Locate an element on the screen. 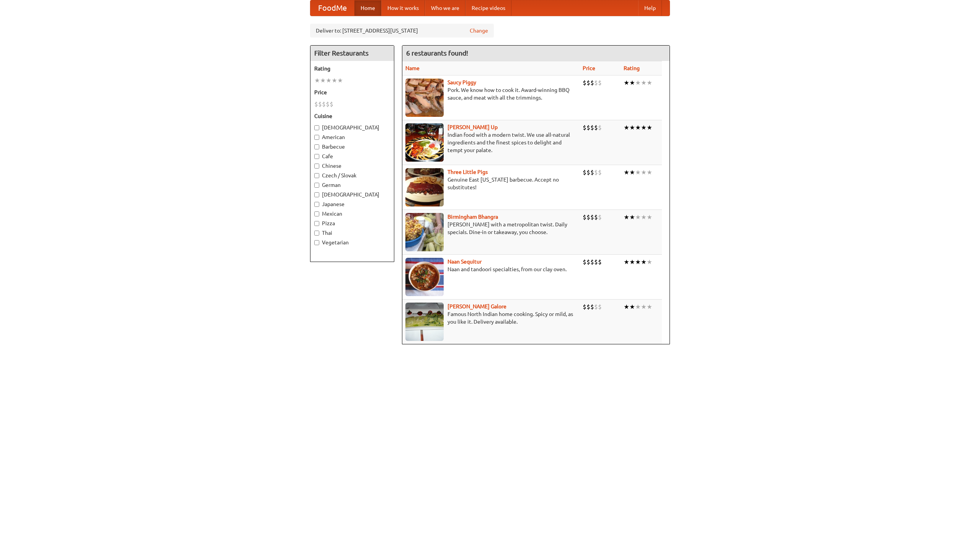 The width and height of the screenshot is (980, 542). label: Barbecue is located at coordinates (352, 147).